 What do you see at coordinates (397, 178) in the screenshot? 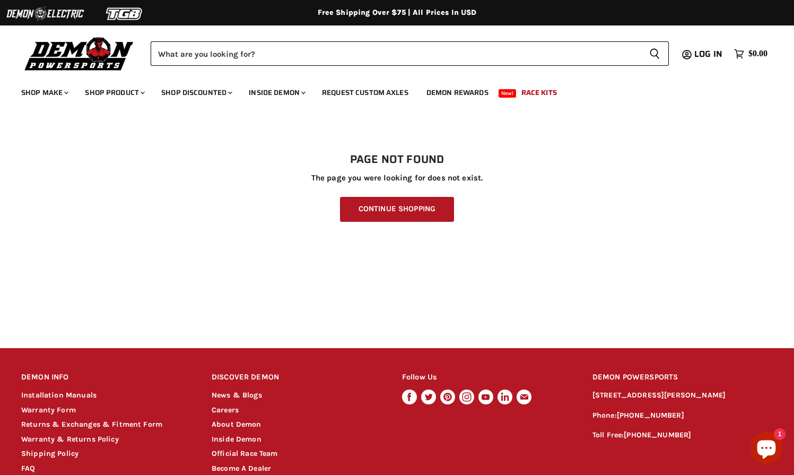
I see `p: The page you were looking for does not exist.` at bounding box center [397, 178].